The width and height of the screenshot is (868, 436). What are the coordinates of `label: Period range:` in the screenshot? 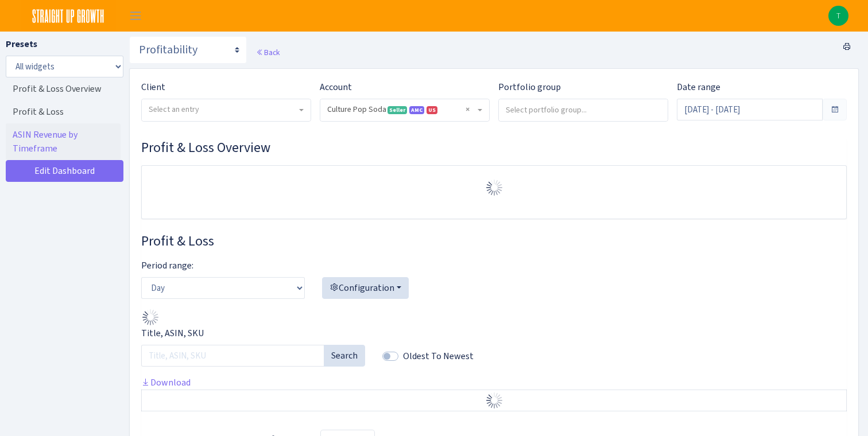 It's located at (167, 265).